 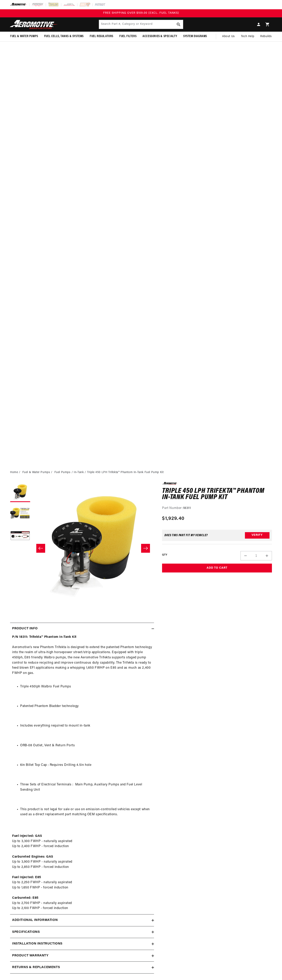 I want to click on button: Slide left, so click(x=40, y=548).